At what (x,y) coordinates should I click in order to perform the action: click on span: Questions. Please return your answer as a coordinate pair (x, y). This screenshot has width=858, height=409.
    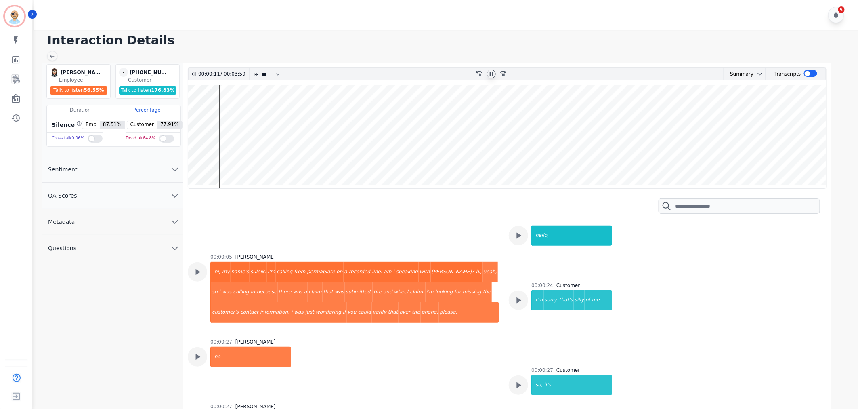
    Looking at the image, I should click on (62, 248).